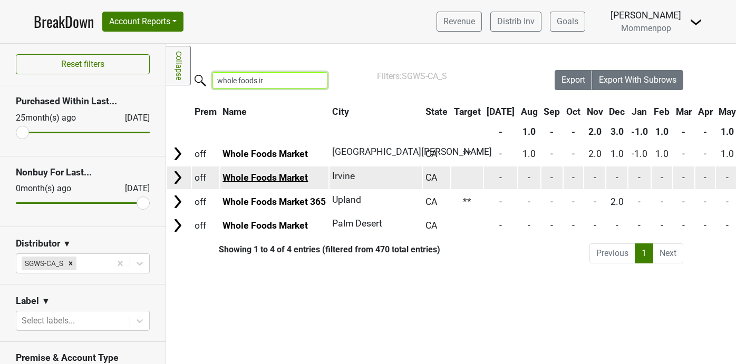  Describe the element at coordinates (617, 112) in the screenshot. I see `th: Dec: activate to sort column ascending` at that location.